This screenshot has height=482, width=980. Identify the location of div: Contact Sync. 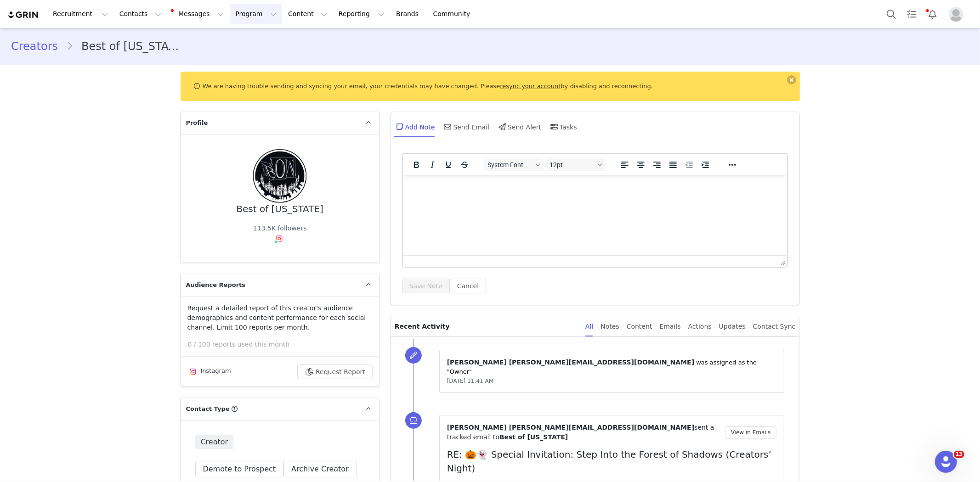
(774, 327).